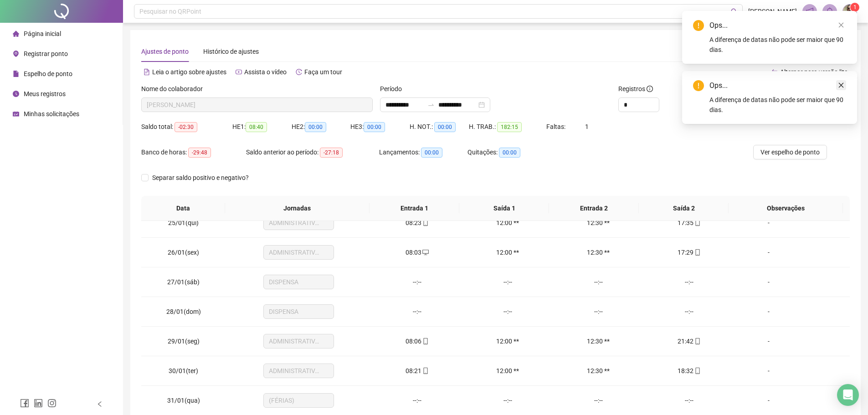 This screenshot has width=868, height=415. What do you see at coordinates (183, 312) in the screenshot?
I see `span: 28/01(dom)` at bounding box center [183, 312].